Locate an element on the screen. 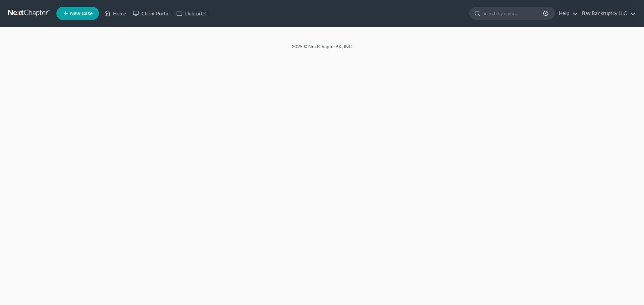 The width and height of the screenshot is (644, 305). a: Client Portal is located at coordinates (151, 13).